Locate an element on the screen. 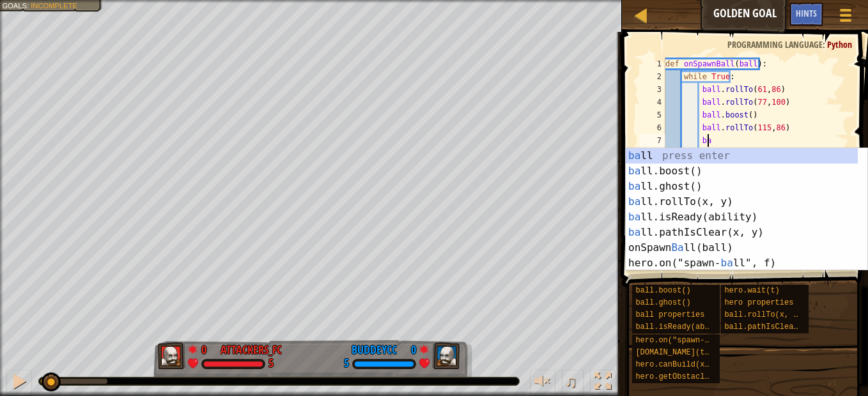 This screenshot has height=396, width=868. span: Incomplete is located at coordinates (53, 5).